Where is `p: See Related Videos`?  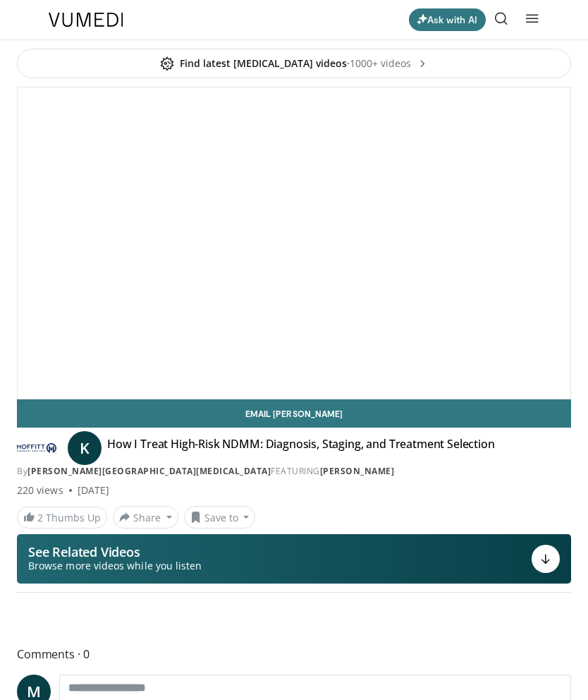
p: See Related Videos is located at coordinates (115, 552).